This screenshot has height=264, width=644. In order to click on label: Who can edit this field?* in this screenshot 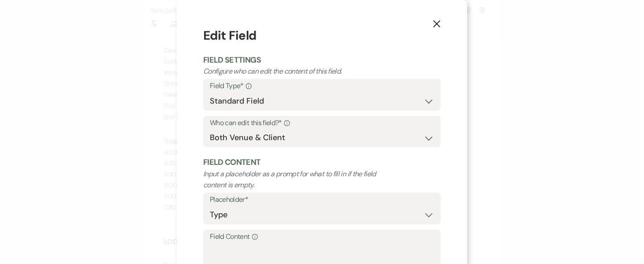, I will do `click(322, 123)`.